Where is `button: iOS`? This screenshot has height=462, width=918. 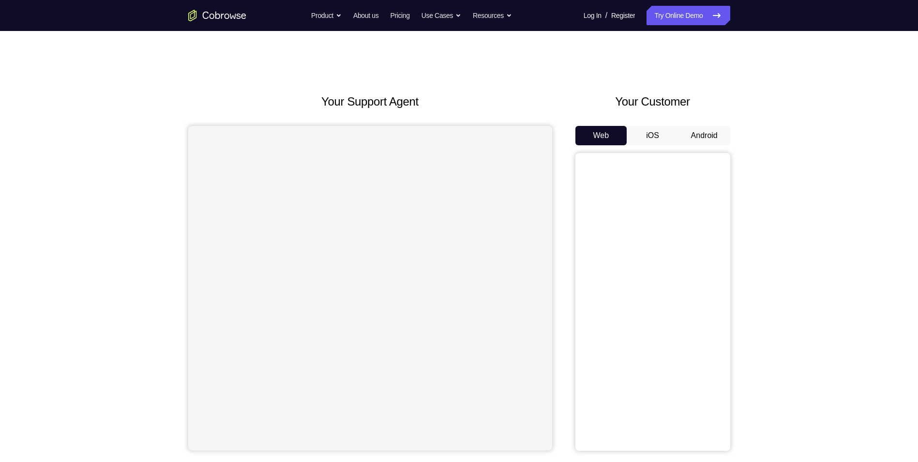 button: iOS is located at coordinates (653, 136).